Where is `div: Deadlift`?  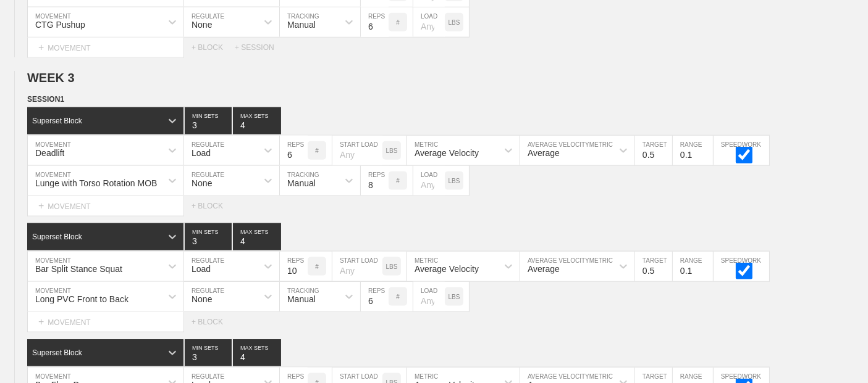
div: Deadlift is located at coordinates (50, 153).